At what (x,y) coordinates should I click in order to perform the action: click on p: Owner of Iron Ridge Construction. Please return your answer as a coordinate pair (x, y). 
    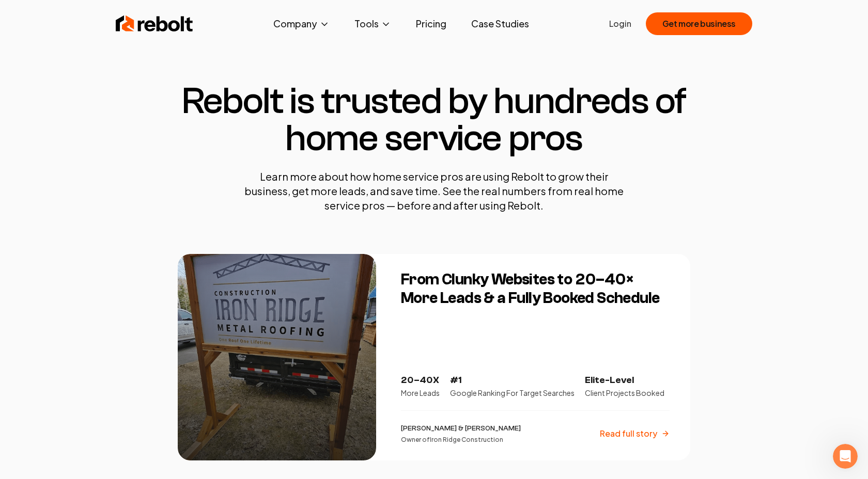
    Looking at the image, I should click on (461, 440).